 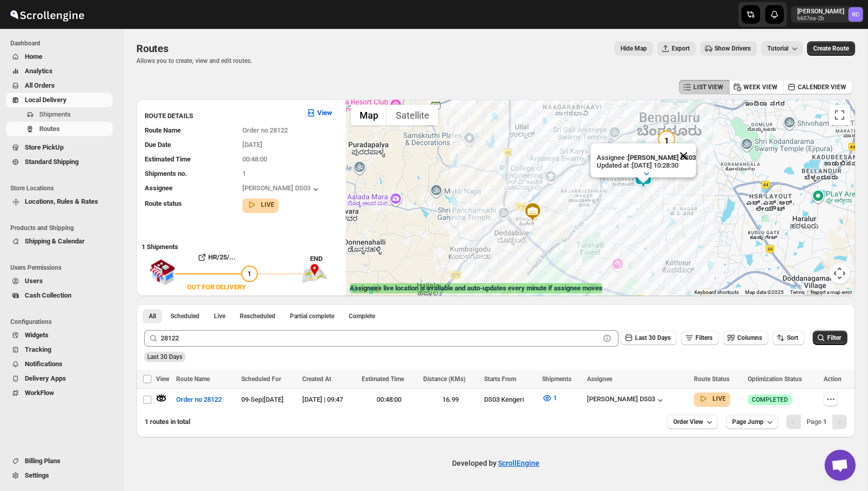 What do you see at coordinates (476, 289) in the screenshot?
I see `label: Assignee's live location is available and auto-updates every minute if assignee moves` at bounding box center [476, 289].